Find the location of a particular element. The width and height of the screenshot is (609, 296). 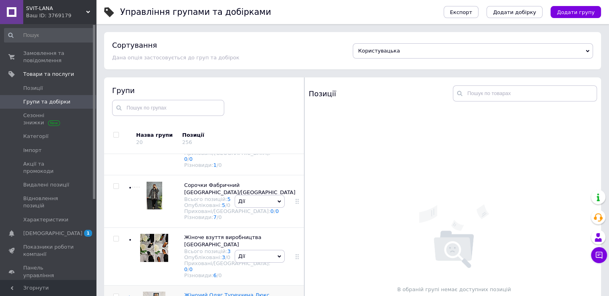

div: Назва групи is located at coordinates (156, 135).